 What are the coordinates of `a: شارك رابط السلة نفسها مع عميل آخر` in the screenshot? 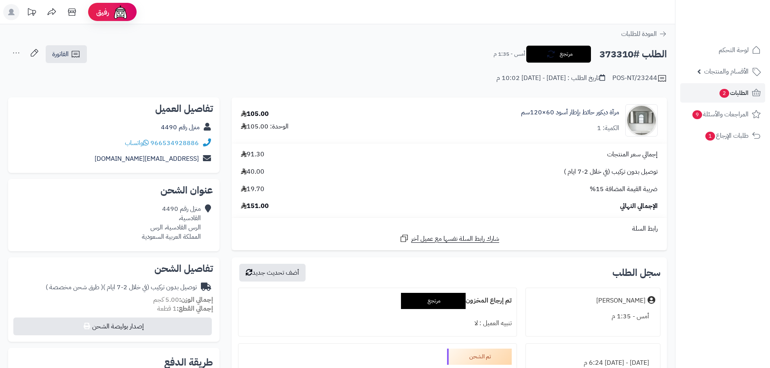 It's located at (449, 238).